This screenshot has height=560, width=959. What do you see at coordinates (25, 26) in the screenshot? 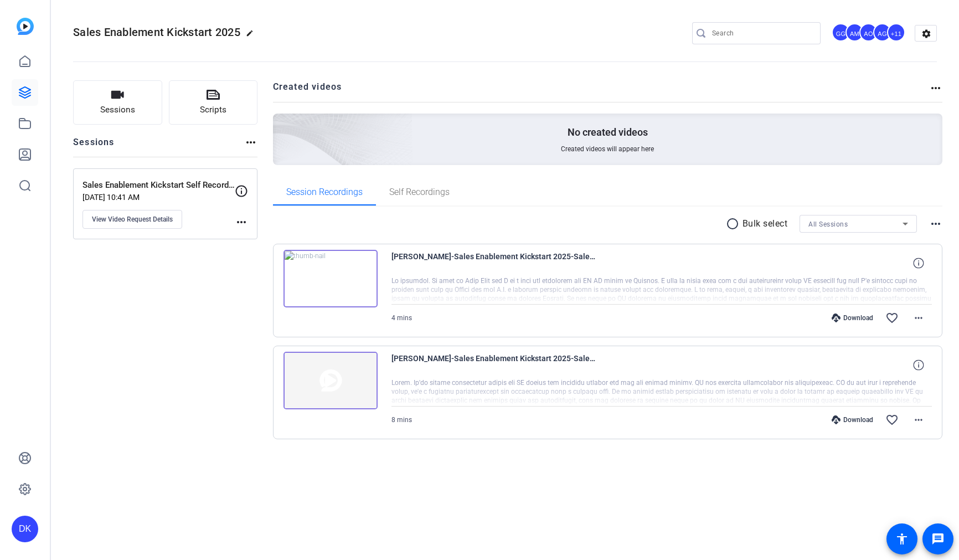
I see `img: blue-gradient.svg` at bounding box center [25, 26].